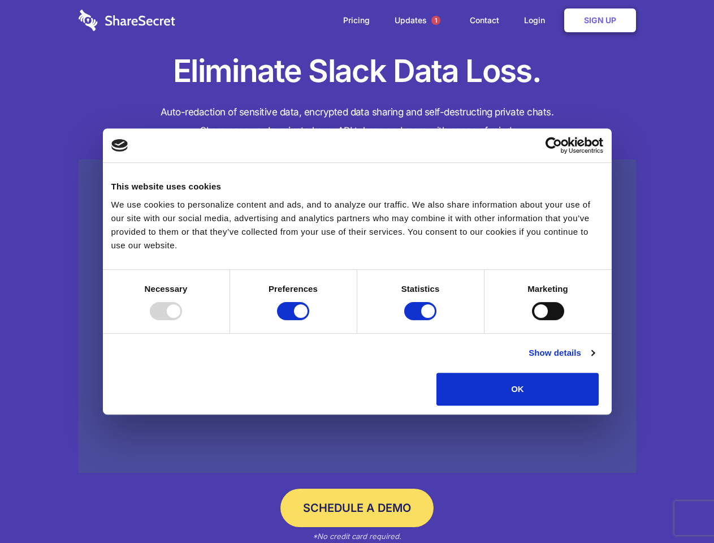 Image resolution: width=714 pixels, height=543 pixels. Describe the element at coordinates (357, 187) in the screenshot. I see `div: This website uses cookies` at that location.